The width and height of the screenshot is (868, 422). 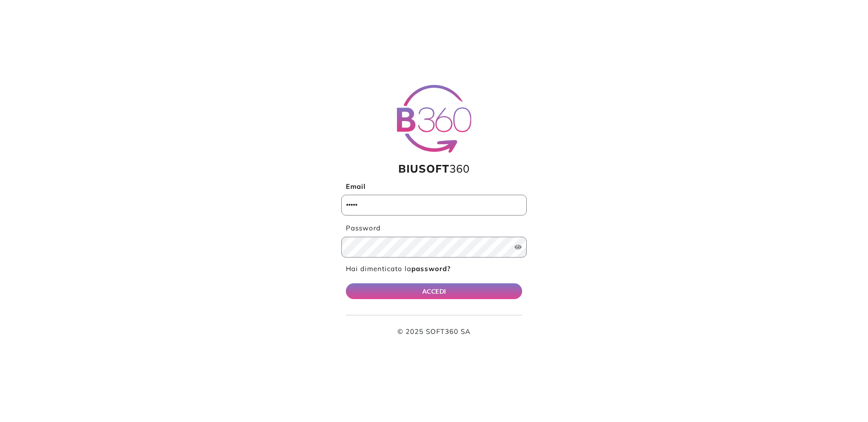 I want to click on h1: 360, so click(x=434, y=168).